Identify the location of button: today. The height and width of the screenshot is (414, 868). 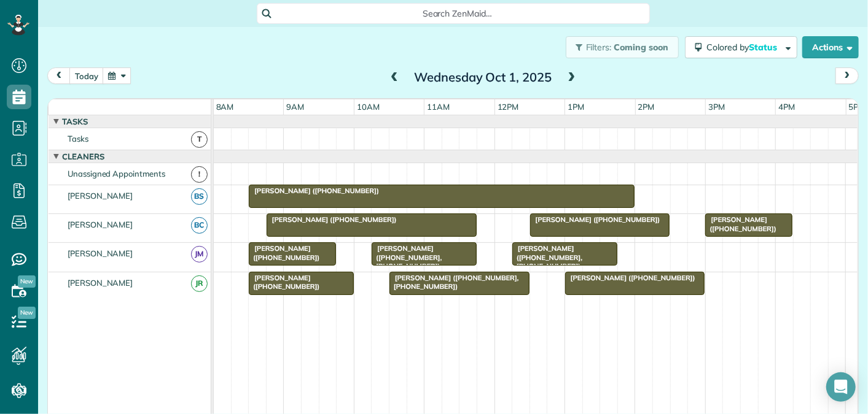
(86, 76).